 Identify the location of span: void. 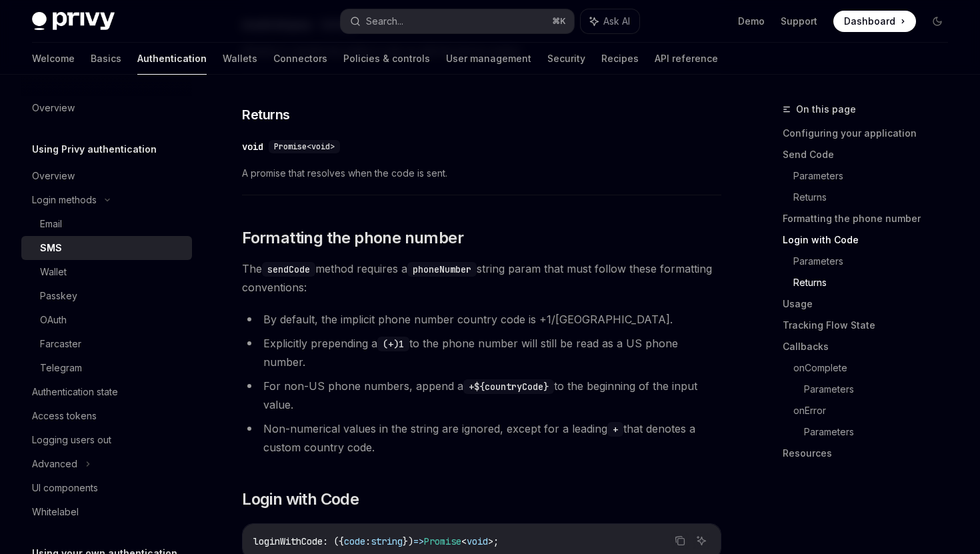
(477, 541).